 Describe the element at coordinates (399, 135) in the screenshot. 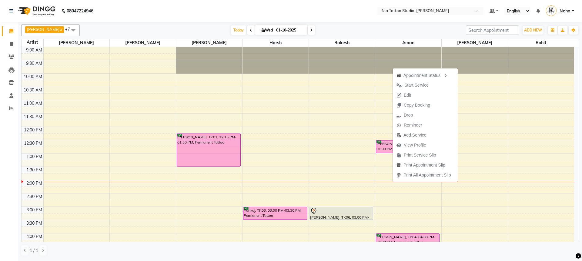

I see `img: add-service.png` at that location.